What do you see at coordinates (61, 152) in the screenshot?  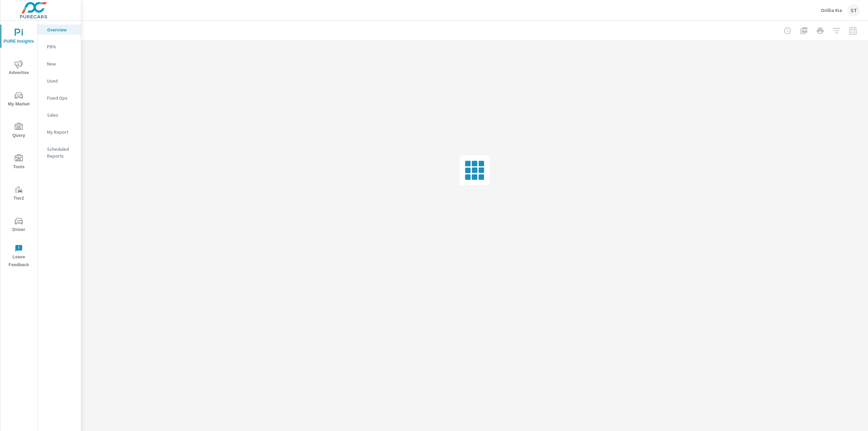 I see `p: Scheduled Reports` at bounding box center [61, 152].